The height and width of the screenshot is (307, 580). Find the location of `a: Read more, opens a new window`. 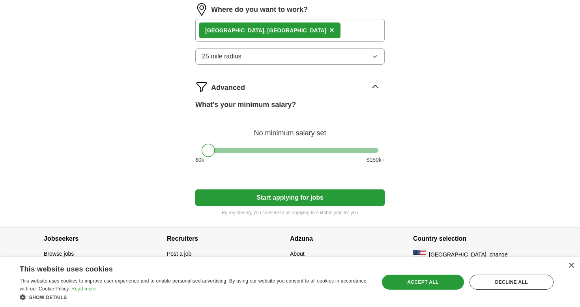

a: Read more, opens a new window is located at coordinates (84, 289).